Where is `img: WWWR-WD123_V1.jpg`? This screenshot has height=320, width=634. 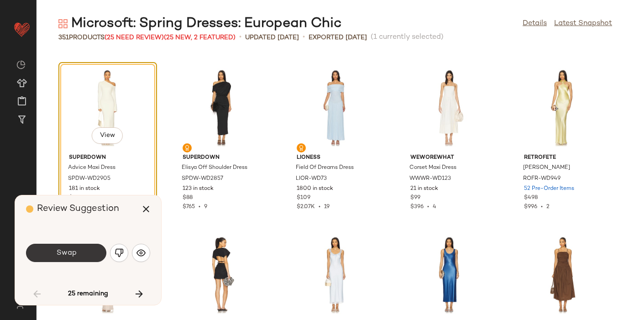
img: WWWR-WD123_V1.jpg is located at coordinates (449, 108).